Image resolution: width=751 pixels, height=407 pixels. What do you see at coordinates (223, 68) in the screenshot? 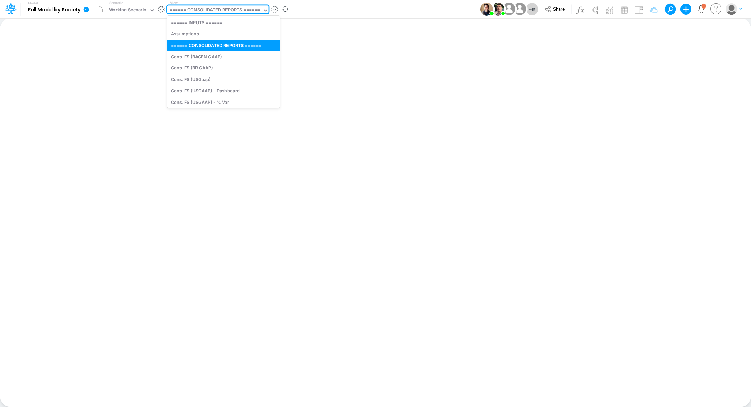
I see `div: Cons. FS (BR GAAP)` at bounding box center [223, 68].